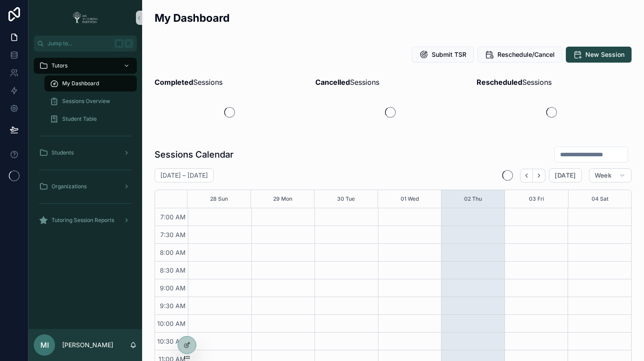 This screenshot has height=361, width=644. I want to click on div: 03 Fri, so click(537, 199).